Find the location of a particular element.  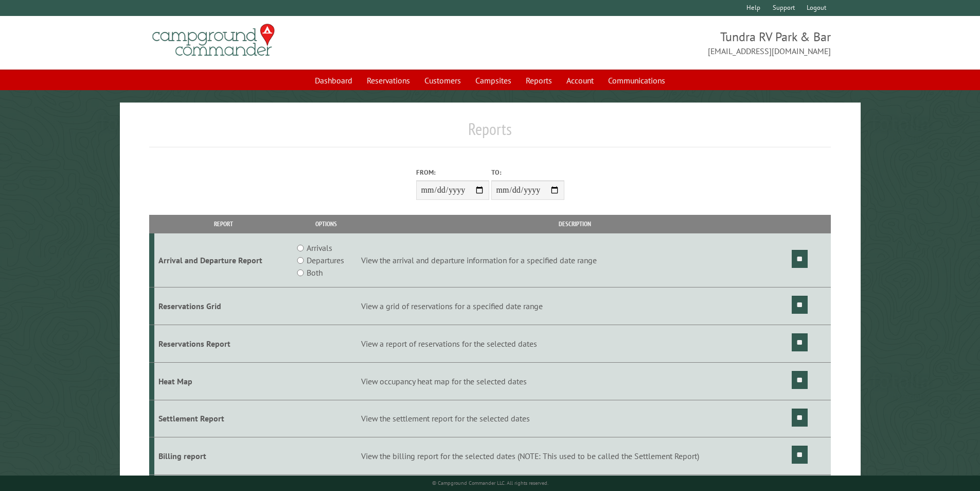

th: Report is located at coordinates (223, 224).